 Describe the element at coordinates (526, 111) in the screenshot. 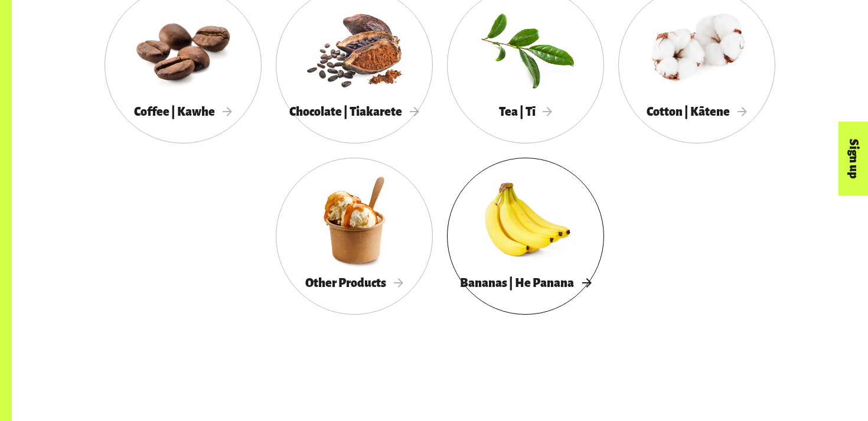

I see `span: Tea | Tī` at that location.